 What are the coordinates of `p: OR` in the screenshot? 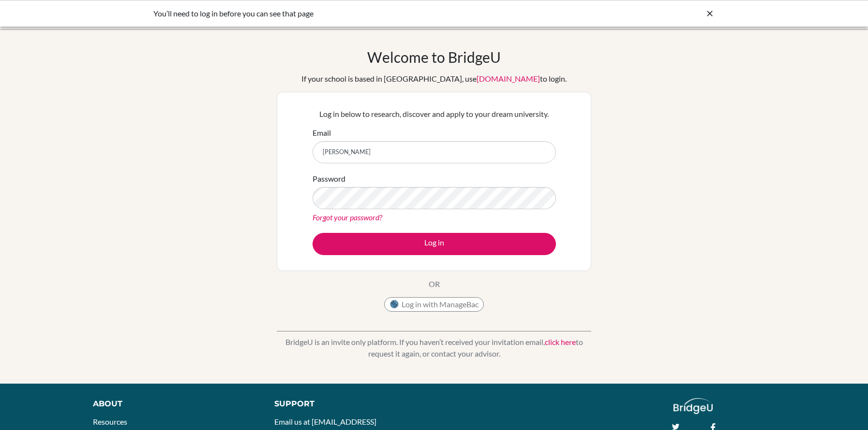 It's located at (434, 284).